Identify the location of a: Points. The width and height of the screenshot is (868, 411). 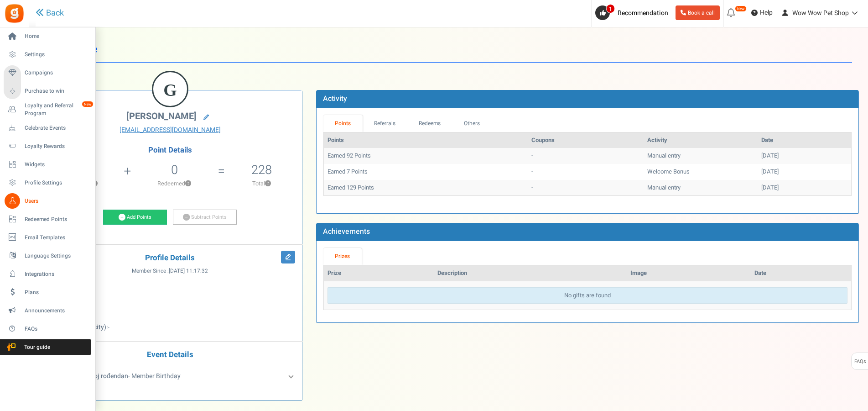
(343, 123).